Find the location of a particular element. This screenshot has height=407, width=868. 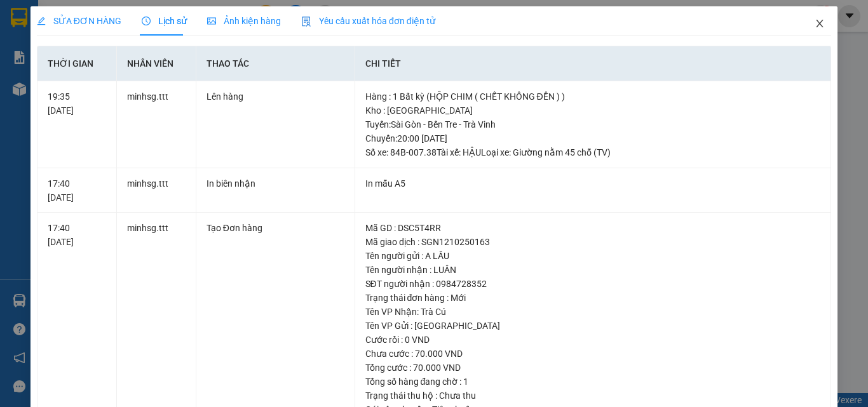

div: In biên nhận is located at coordinates (275, 184).